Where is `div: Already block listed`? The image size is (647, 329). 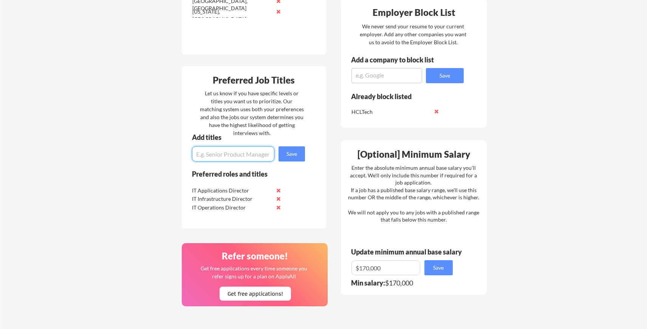
div: Already block listed is located at coordinates (402, 96).